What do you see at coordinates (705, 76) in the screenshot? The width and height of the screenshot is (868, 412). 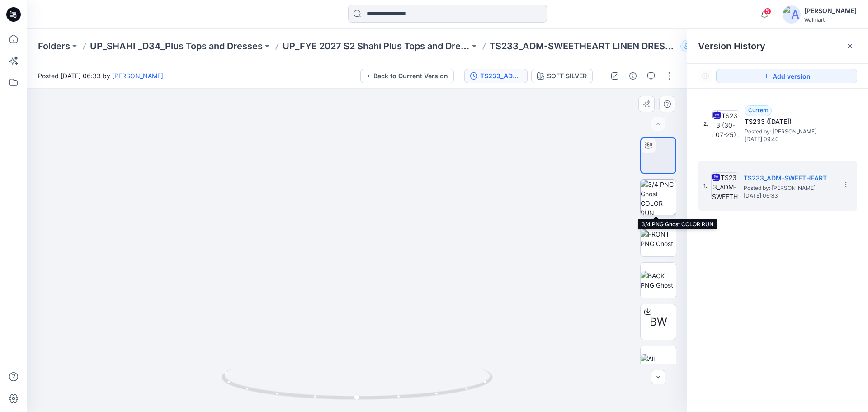 I see `button: Show Hidden Versions` at bounding box center [705, 76].